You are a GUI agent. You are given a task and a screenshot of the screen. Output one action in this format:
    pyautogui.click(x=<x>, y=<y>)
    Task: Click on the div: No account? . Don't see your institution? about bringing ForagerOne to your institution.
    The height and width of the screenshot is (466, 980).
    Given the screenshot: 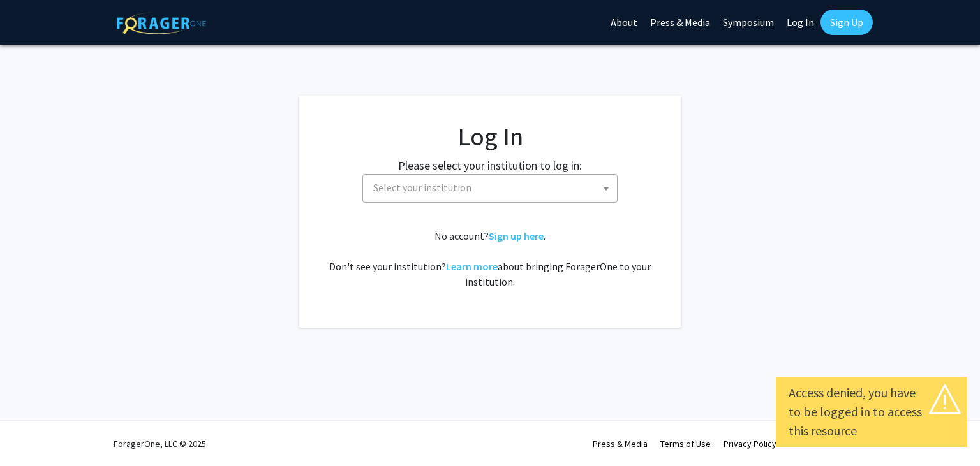 What is the action you would take?
    pyautogui.click(x=490, y=259)
    